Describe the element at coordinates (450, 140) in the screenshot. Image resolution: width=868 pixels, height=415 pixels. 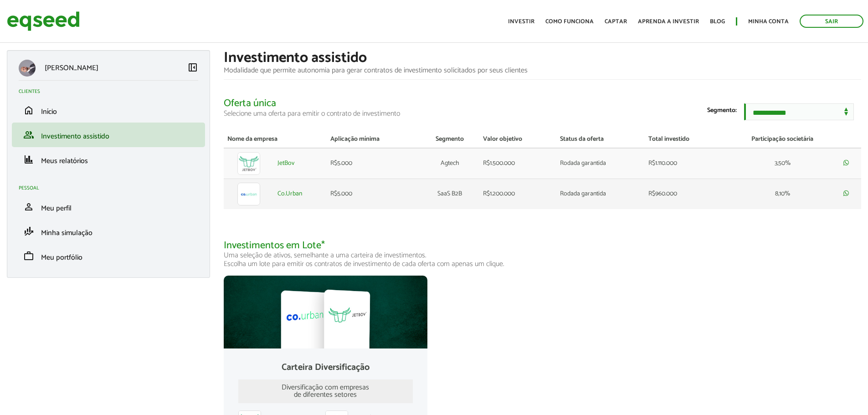
I see `th: Segmento` at that location.